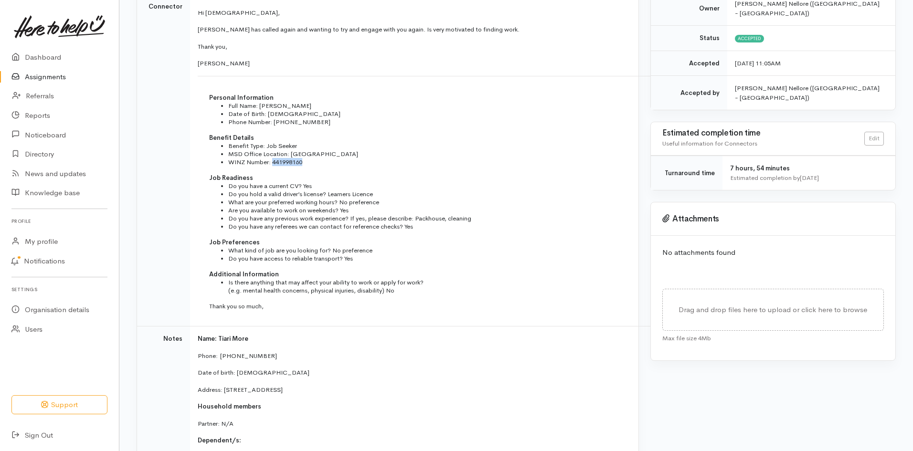 The height and width of the screenshot is (451, 913). What do you see at coordinates (709, 143) in the screenshot?
I see `span: Useful information for Connectors` at bounding box center [709, 143].